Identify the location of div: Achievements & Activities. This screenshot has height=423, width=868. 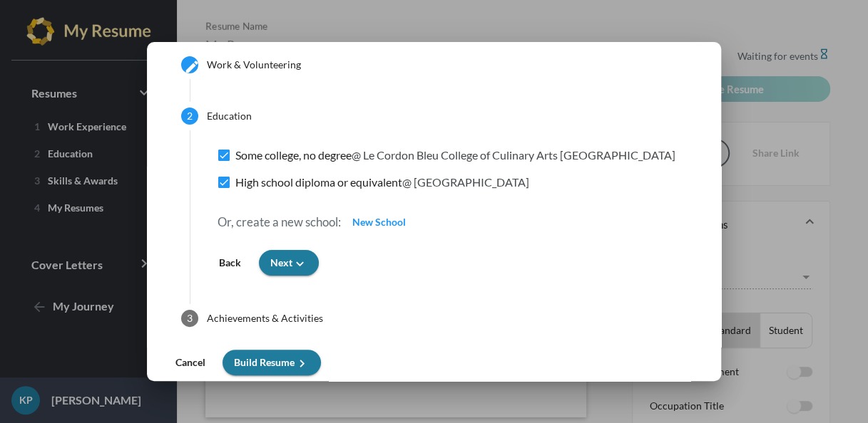
(264, 319).